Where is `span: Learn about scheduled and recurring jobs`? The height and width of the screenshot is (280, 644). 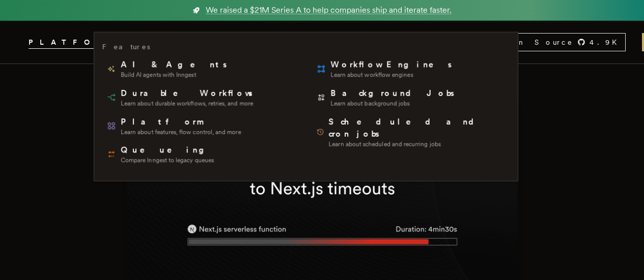 span: Learn about scheduled and recurring jobs is located at coordinates (417, 144).